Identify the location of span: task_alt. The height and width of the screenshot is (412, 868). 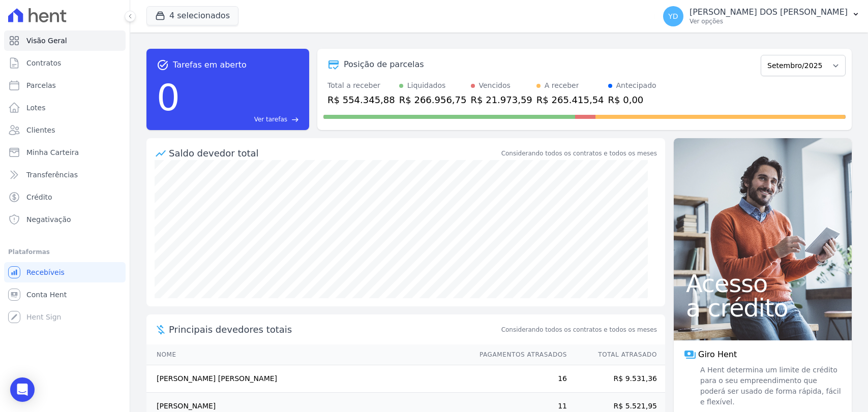
(163, 65).